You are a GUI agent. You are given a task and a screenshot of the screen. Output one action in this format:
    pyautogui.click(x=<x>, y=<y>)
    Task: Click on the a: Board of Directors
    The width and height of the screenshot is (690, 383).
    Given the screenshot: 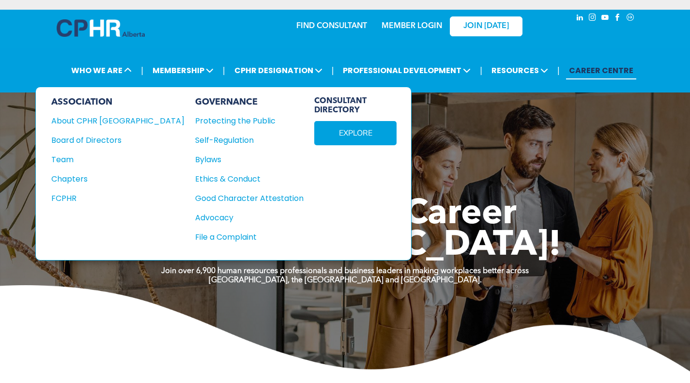 What is the action you would take?
    pyautogui.click(x=118, y=140)
    